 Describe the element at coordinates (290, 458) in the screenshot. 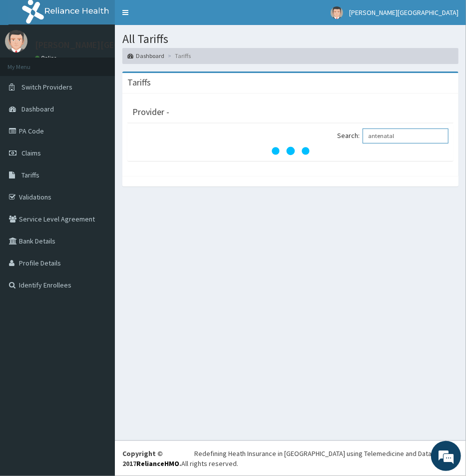

I see `footer: All rights reserved.` at that location.